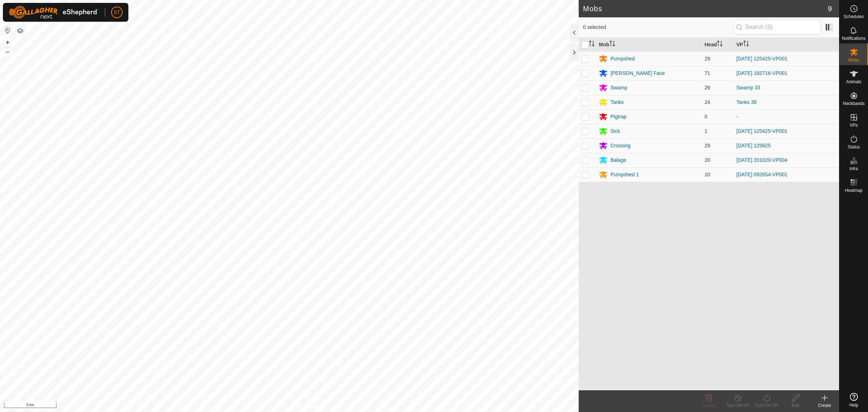 Image resolution: width=868 pixels, height=412 pixels. I want to click on span: ST, so click(117, 12).